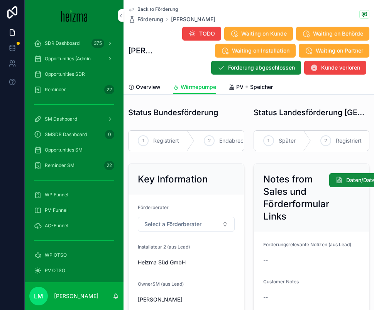 The height and width of the screenshot is (310, 374). I want to click on span: Reminder SM, so click(59, 165).